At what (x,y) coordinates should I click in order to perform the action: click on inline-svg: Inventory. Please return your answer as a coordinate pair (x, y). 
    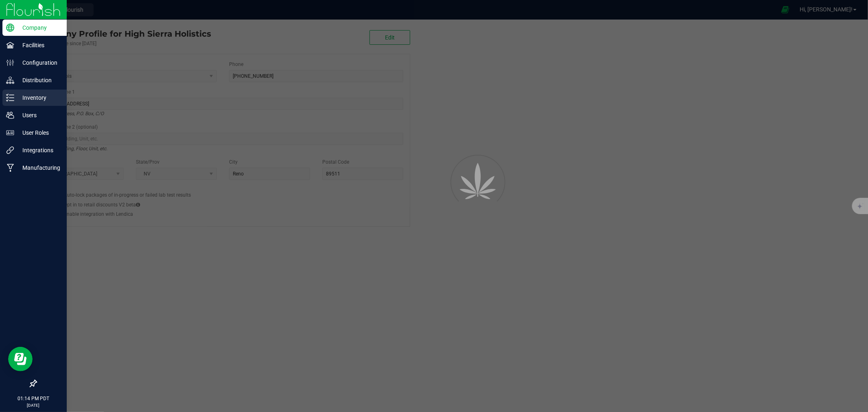
    Looking at the image, I should click on (10, 97).